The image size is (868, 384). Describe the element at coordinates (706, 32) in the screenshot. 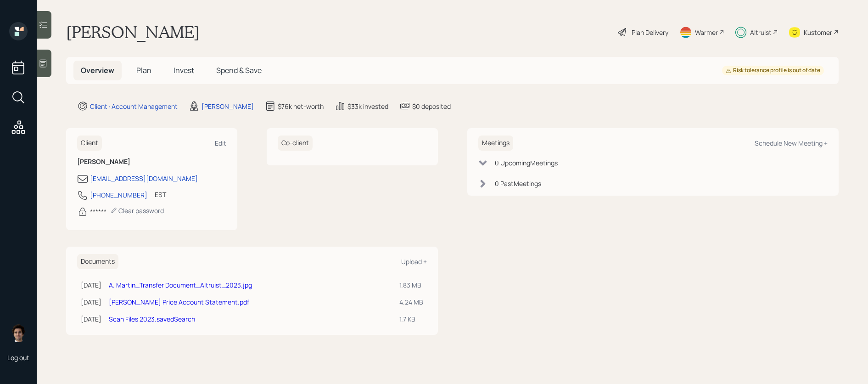

I see `div: Warmer` at that location.